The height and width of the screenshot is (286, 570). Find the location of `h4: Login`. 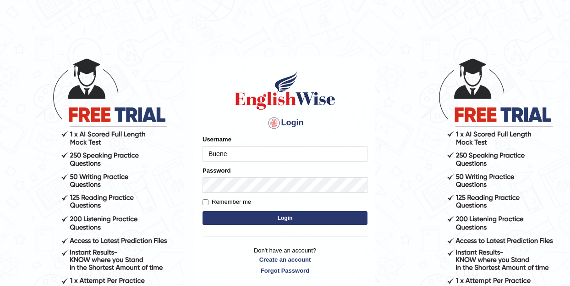

h4: Login is located at coordinates (285, 123).